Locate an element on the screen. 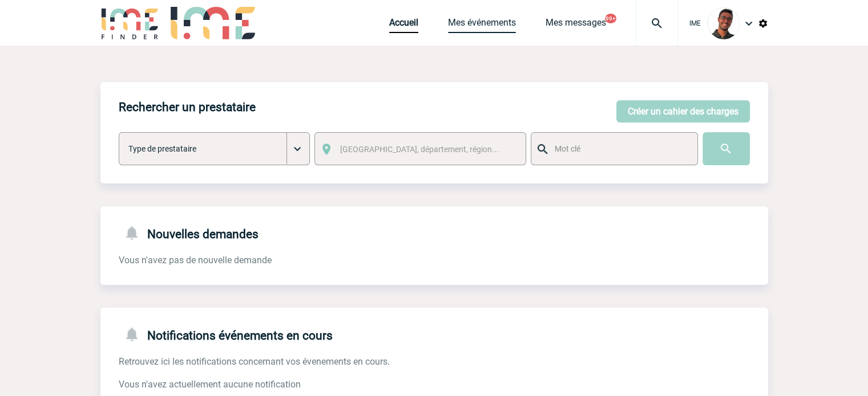 Image resolution: width=868 pixels, height=396 pixels. h4: Nouvelles demandes is located at coordinates (188, 233).